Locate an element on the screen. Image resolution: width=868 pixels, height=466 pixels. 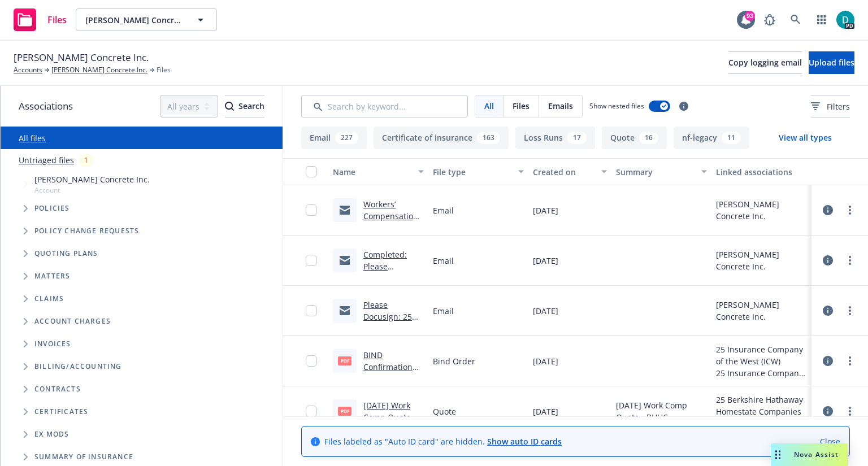
div: 17 is located at coordinates (577, 138).